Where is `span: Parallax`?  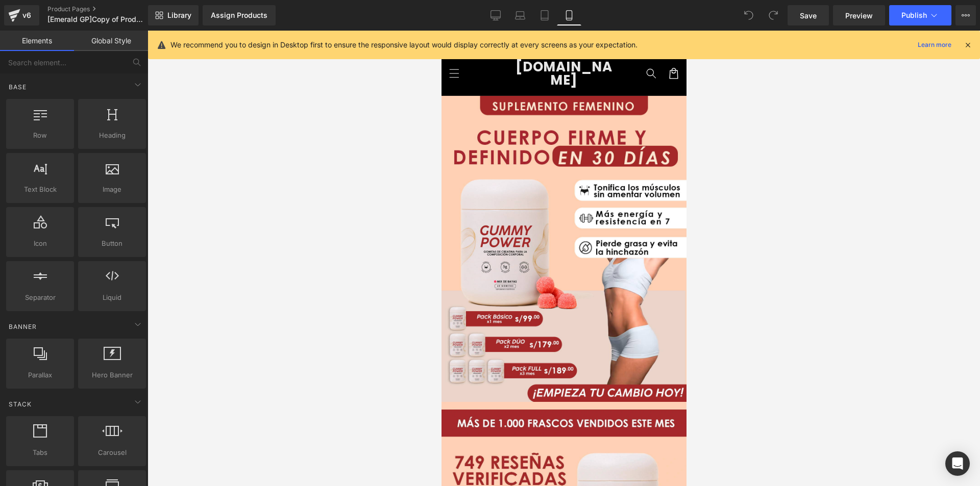
span: Parallax is located at coordinates (40, 375).